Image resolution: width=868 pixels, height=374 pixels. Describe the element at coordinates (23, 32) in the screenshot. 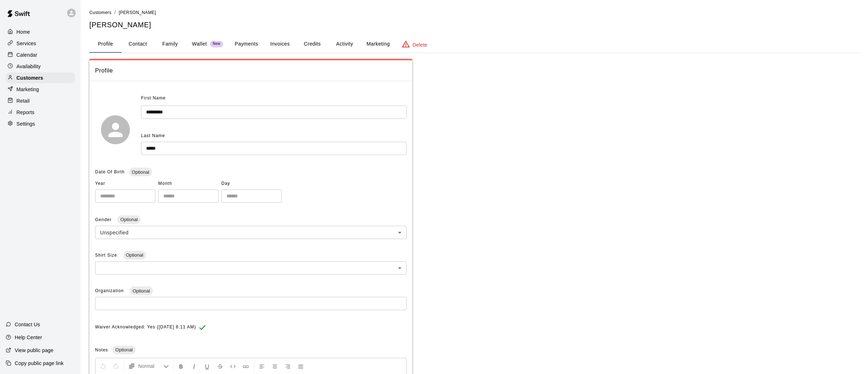

I see `p: Home` at that location.